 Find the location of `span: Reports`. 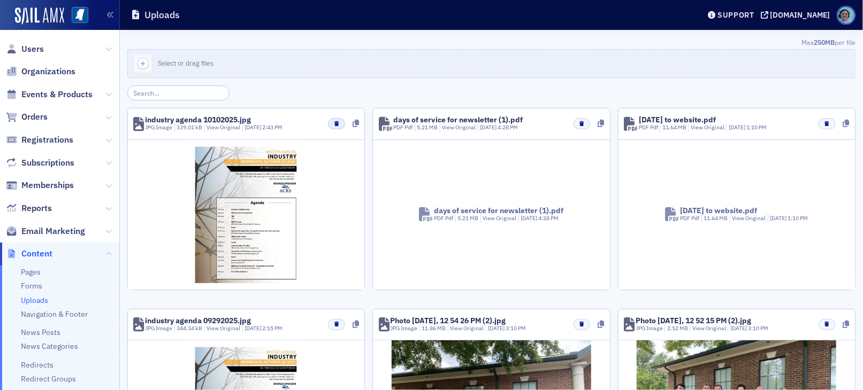

span: Reports is located at coordinates (36, 209).